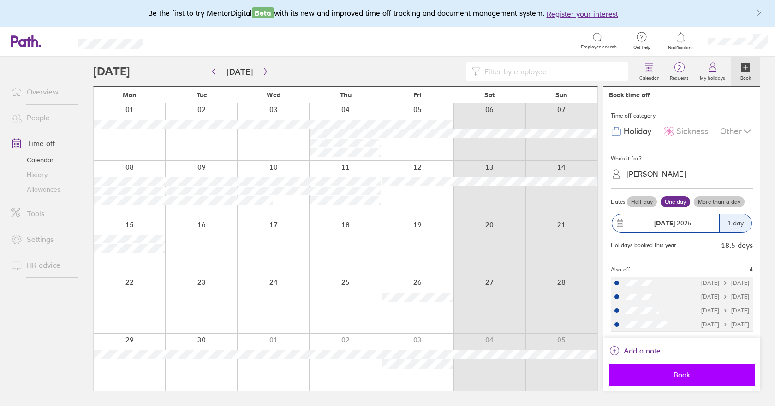 The height and width of the screenshot is (406, 775). I want to click on span: Employee search, so click(599, 47).